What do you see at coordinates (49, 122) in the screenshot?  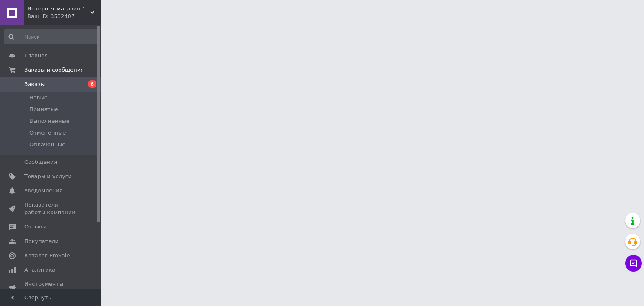 I see `span: Выполненные` at bounding box center [49, 122].